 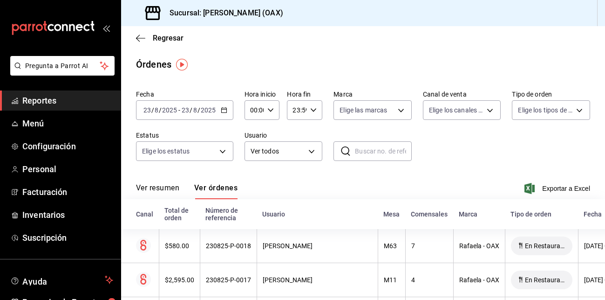 What do you see at coordinates (182, 64) in the screenshot?
I see `img: Tooltip marker` at bounding box center [182, 64].